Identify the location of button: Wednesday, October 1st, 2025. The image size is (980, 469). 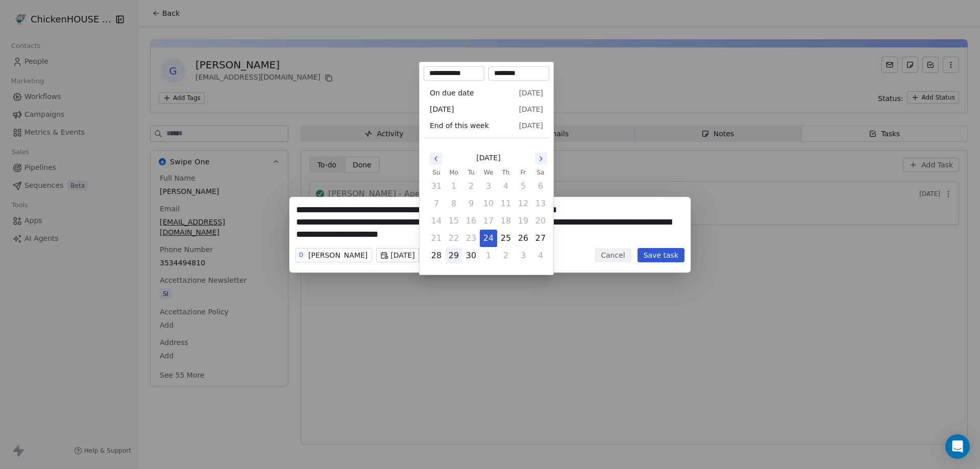
(488, 256).